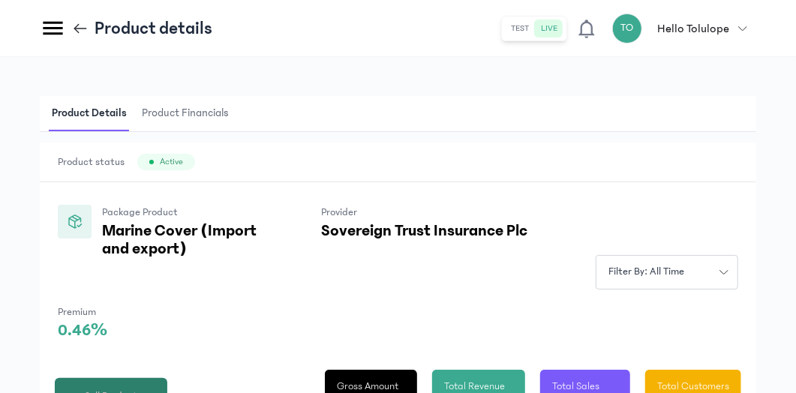  What do you see at coordinates (339, 212) in the screenshot?
I see `span: Provider` at bounding box center [339, 212].